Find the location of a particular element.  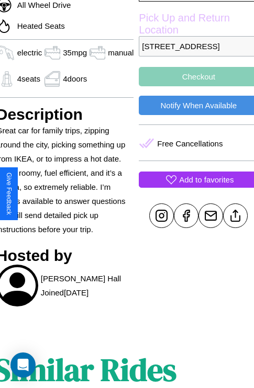

p: Heated Seats is located at coordinates (38, 26).